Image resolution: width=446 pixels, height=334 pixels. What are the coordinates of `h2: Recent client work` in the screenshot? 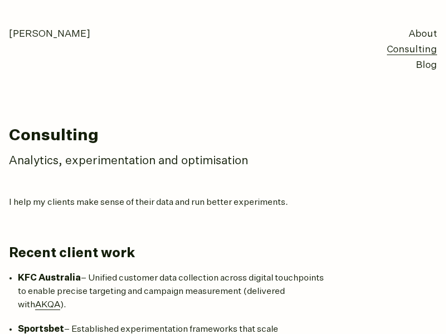 It's located at (223, 254).